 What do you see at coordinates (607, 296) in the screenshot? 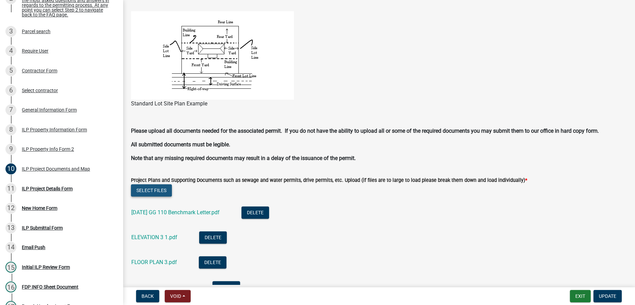
I see `span: Update` at bounding box center [607, 296].